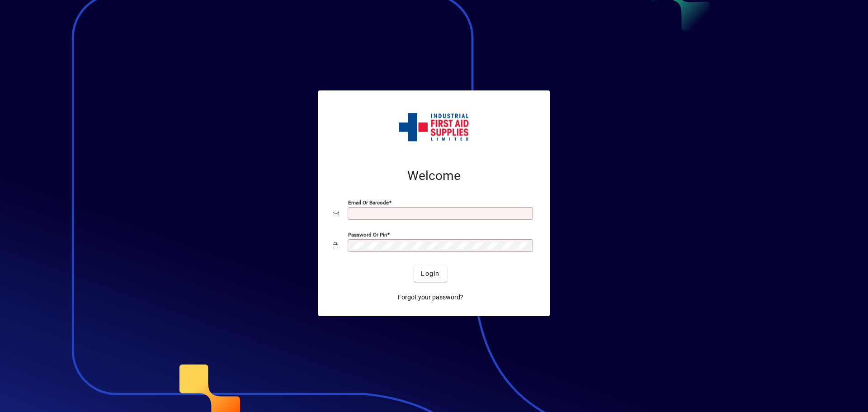 The image size is (868, 412). Describe the element at coordinates (431, 297) in the screenshot. I see `span: Forgot your password?` at that location.